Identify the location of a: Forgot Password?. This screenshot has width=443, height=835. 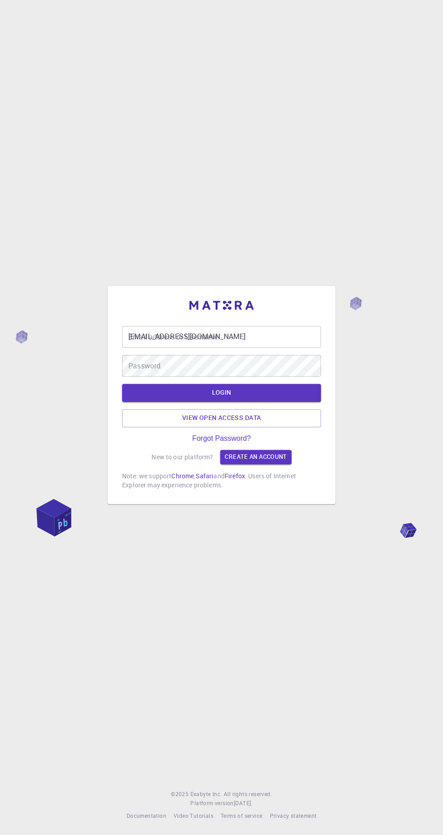
(222, 439).